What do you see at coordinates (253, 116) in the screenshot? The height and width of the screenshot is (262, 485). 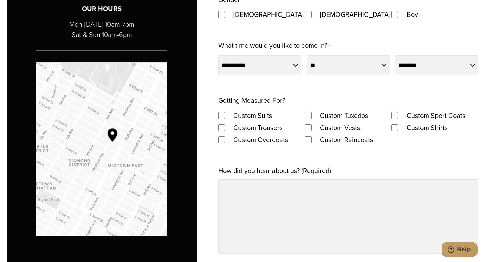 I see `label: Custom Suits` at bounding box center [253, 116].